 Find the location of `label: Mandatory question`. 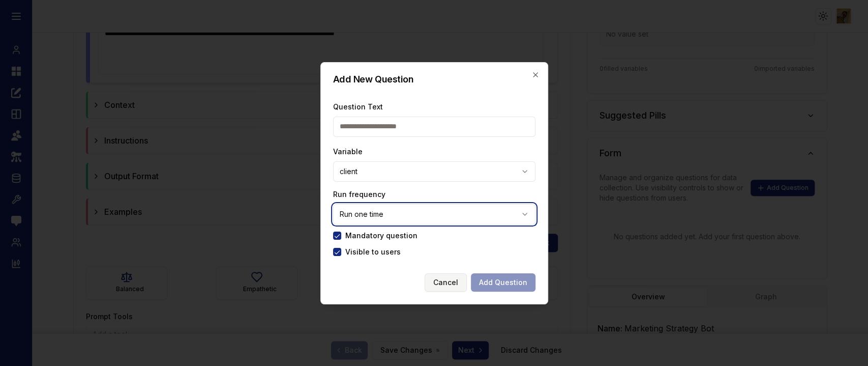

label: Mandatory question is located at coordinates (382, 236).